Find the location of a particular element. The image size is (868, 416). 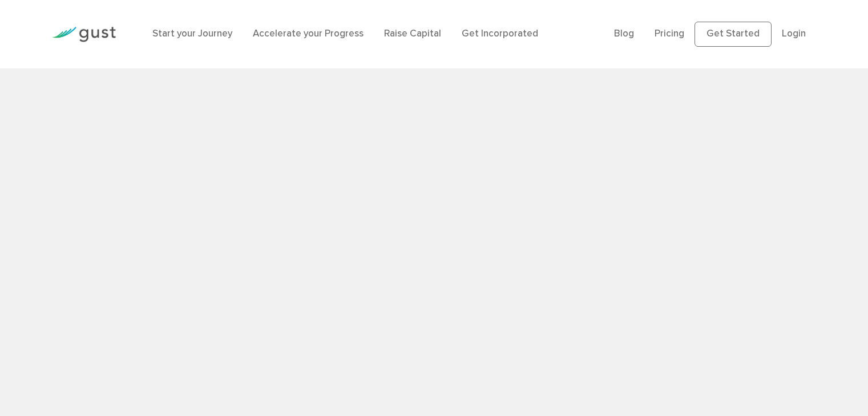

a: Get Started is located at coordinates (733, 34).